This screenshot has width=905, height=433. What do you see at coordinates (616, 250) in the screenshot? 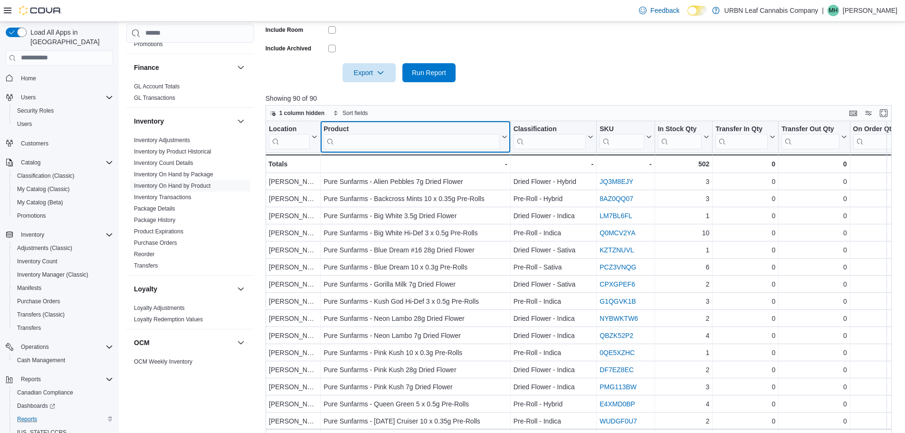
I see `a: KZTZNUVL` at bounding box center [616, 250].